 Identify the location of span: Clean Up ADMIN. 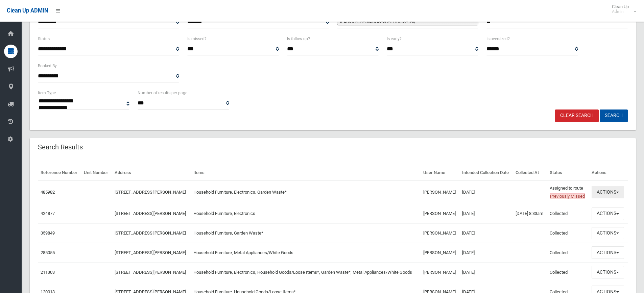
(27, 10).